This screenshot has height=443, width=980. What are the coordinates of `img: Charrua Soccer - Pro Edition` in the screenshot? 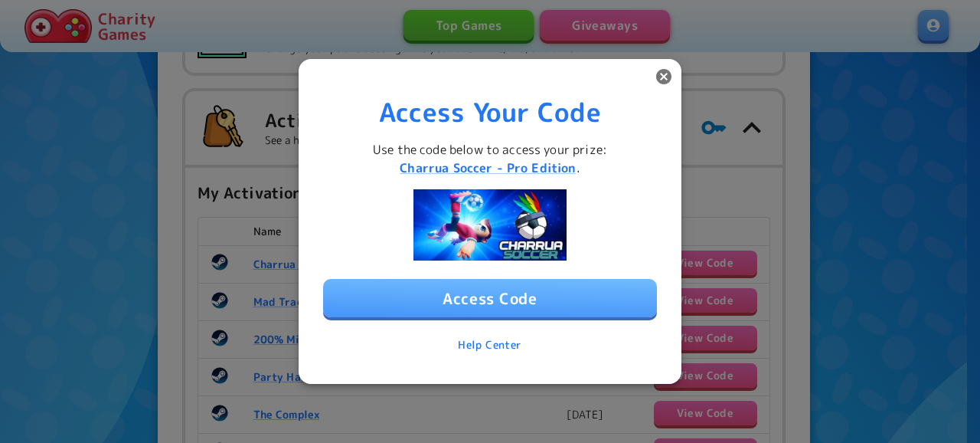 It's located at (490, 224).